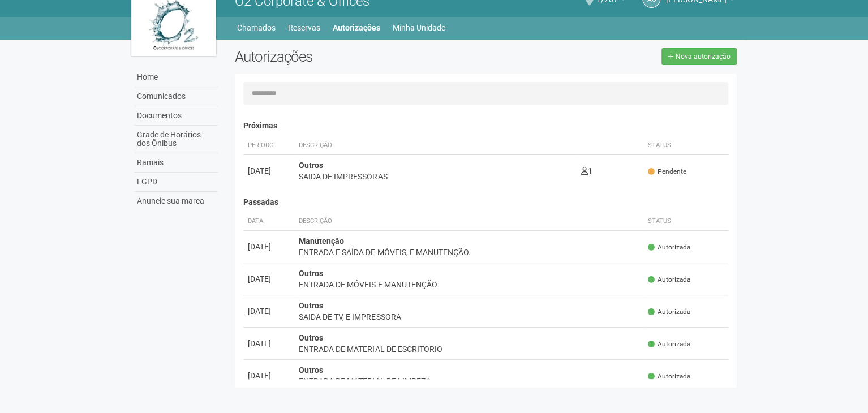 The width and height of the screenshot is (868, 413). Describe the element at coordinates (176, 97) in the screenshot. I see `a: Comunicados` at that location.